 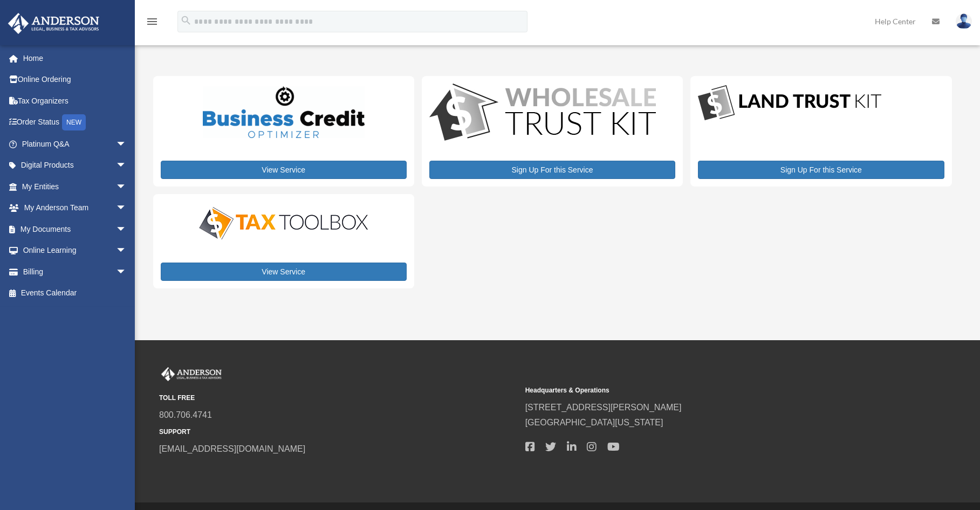 I want to click on a: menu, so click(x=152, y=24).